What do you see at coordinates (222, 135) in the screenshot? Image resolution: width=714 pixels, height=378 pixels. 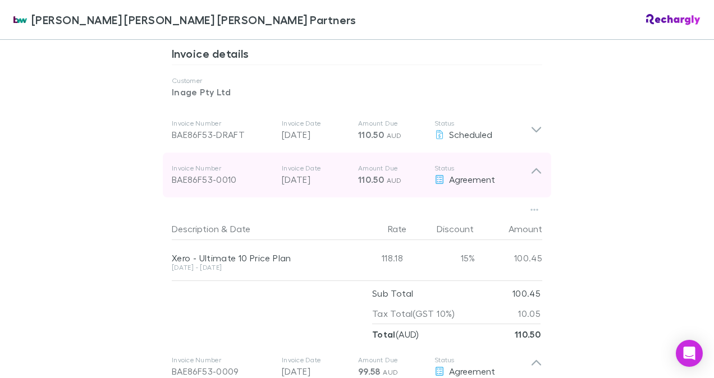 I see `div: BAE86F53-DRAFT` at bounding box center [222, 135].